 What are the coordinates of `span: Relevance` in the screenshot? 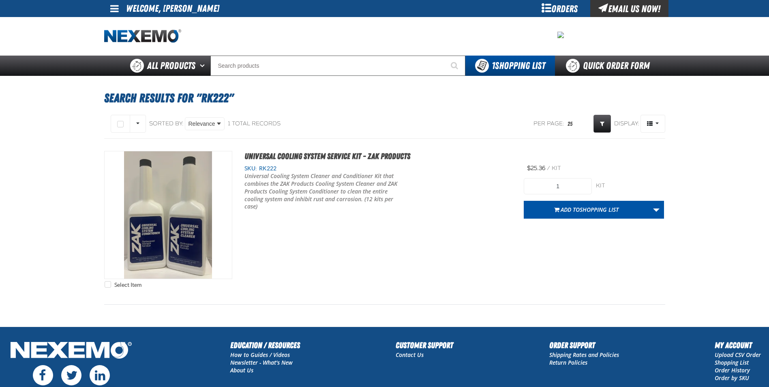 It's located at (202, 124).